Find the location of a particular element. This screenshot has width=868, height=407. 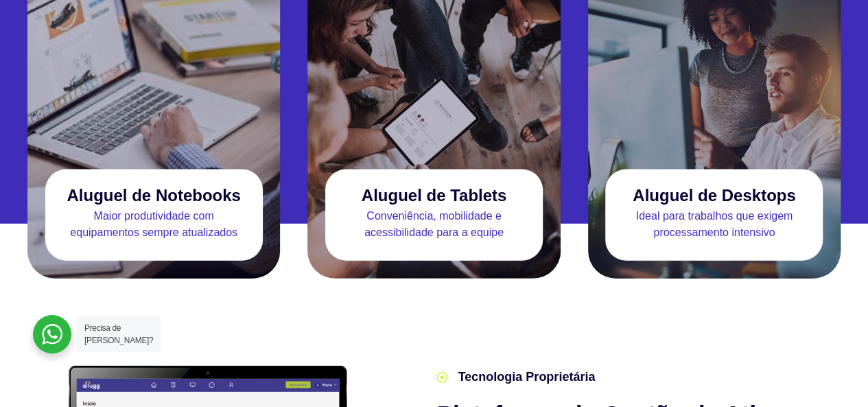

div: Widget de chat is located at coordinates (834, 374).